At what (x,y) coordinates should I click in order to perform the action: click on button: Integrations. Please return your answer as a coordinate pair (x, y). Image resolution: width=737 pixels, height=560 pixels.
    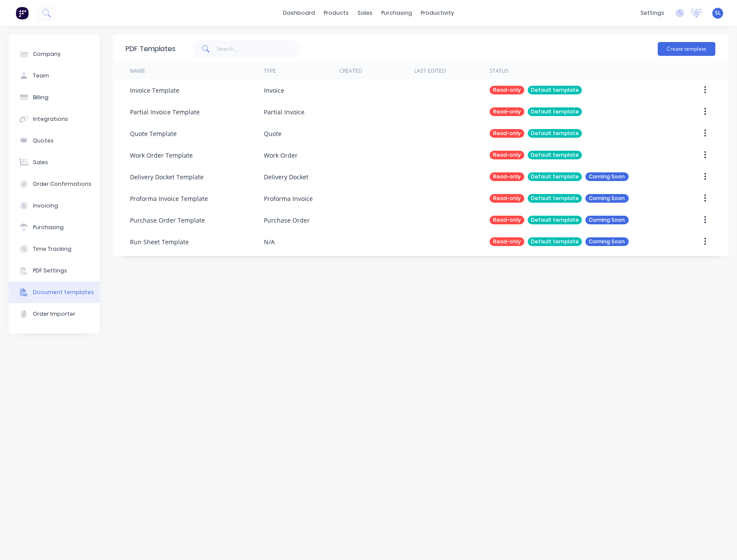
    Looking at the image, I should click on (54, 119).